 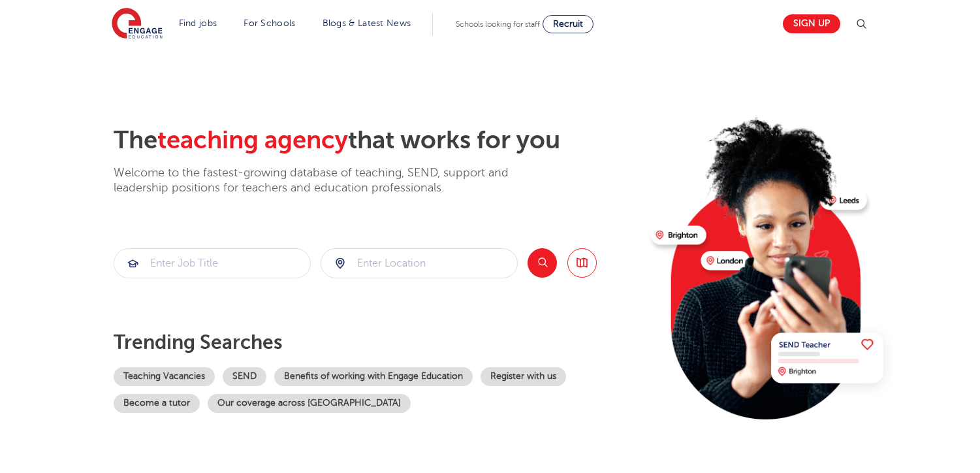 What do you see at coordinates (164, 376) in the screenshot?
I see `a: Teaching Vacancies` at bounding box center [164, 376].